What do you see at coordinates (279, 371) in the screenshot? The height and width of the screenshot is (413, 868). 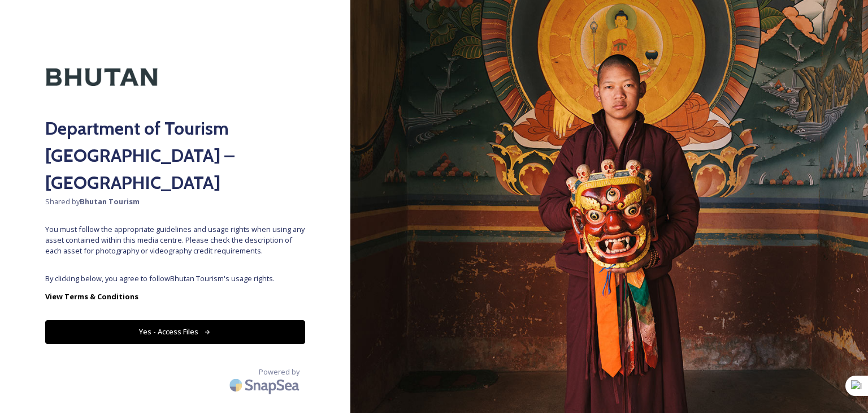 I see `span: Powered by` at bounding box center [279, 371].